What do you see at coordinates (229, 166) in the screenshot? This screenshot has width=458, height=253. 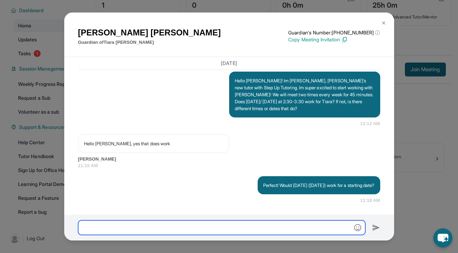 I see `span: 11:15 AM` at bounding box center [229, 166].